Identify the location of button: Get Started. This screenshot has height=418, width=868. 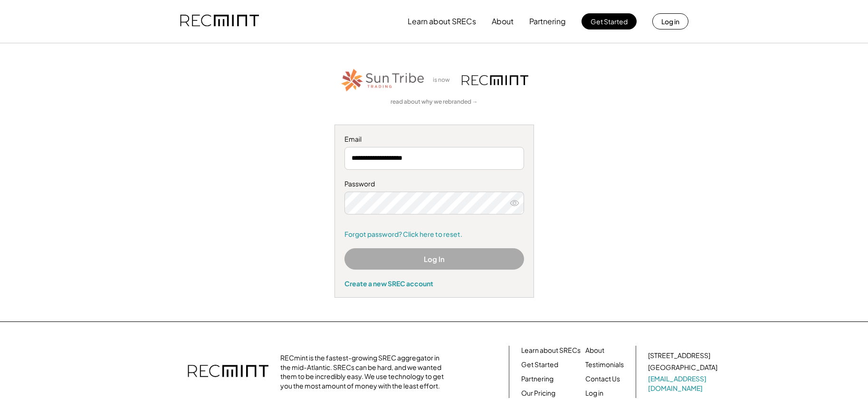
(609, 21).